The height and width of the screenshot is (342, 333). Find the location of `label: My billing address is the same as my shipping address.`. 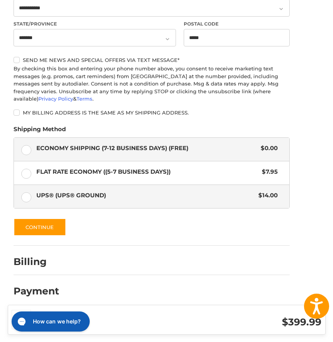

label: My billing address is the same as my shipping address. is located at coordinates (152, 113).